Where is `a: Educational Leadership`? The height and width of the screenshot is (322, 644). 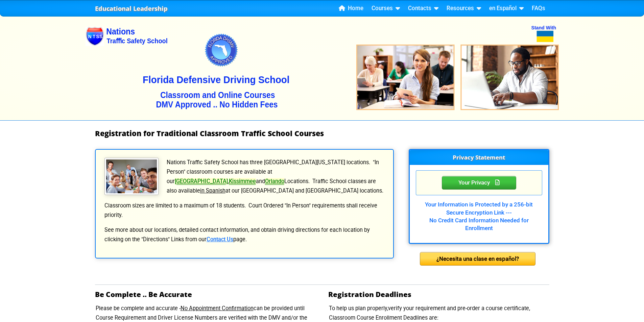 a: Educational Leadership is located at coordinates (131, 9).